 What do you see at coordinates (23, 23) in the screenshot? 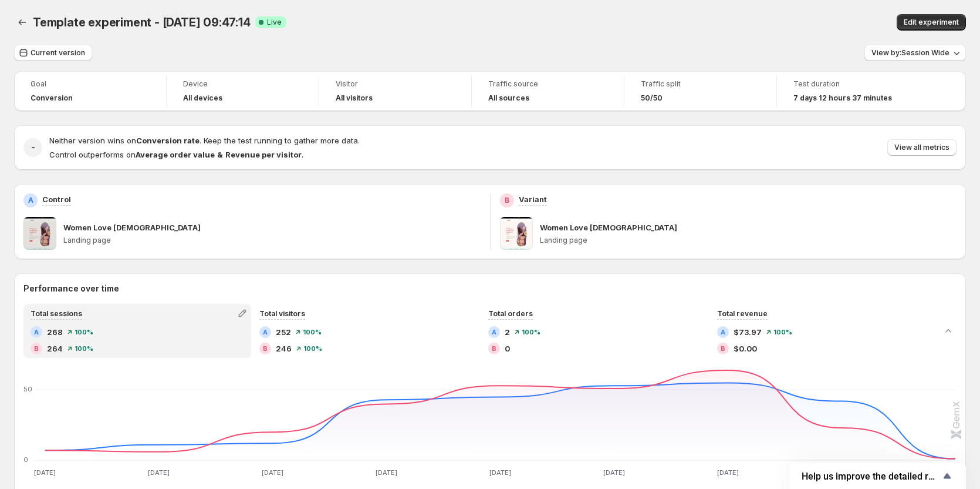
I see `button: Back` at bounding box center [23, 23].